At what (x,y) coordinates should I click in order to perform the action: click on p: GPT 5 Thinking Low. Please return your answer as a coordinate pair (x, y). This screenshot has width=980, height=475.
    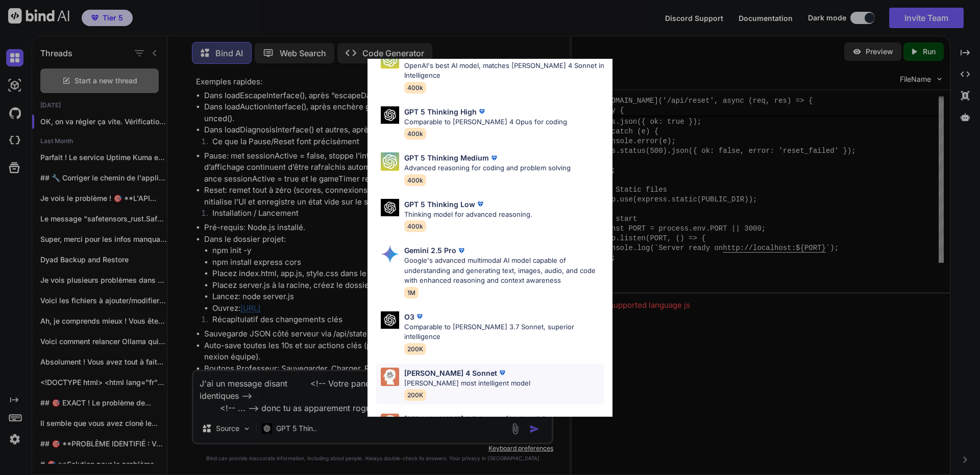
    Looking at the image, I should click on (440, 204).